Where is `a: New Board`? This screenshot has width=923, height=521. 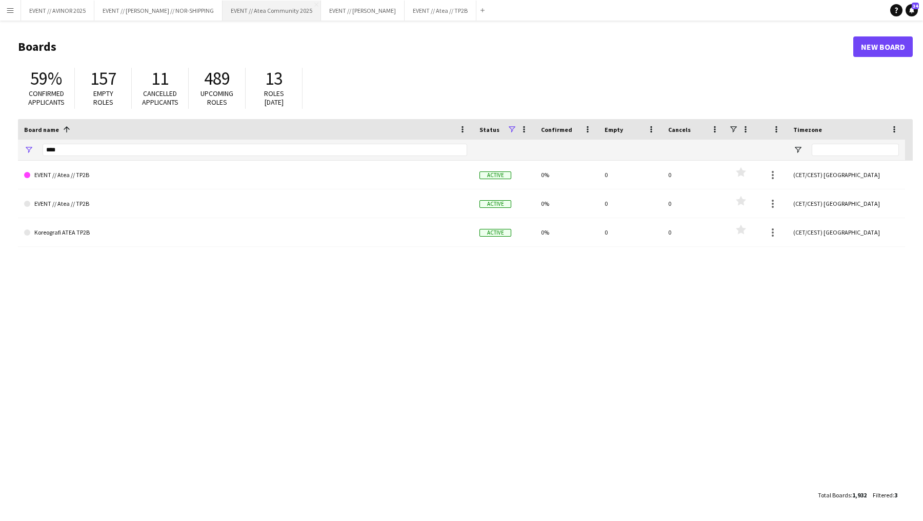 a: New Board is located at coordinates (883, 47).